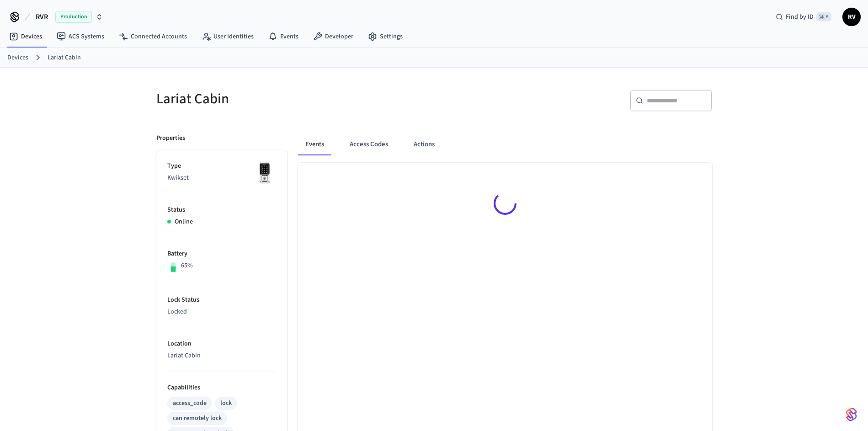 The image size is (868, 431). What do you see at coordinates (221, 254) in the screenshot?
I see `p: Battery` at bounding box center [221, 254].